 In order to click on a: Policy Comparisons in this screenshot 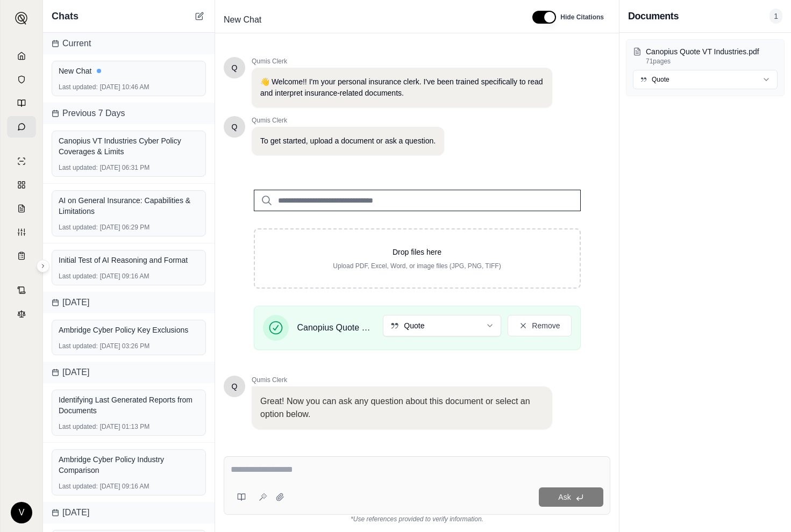, I will do `click(21, 185)`.